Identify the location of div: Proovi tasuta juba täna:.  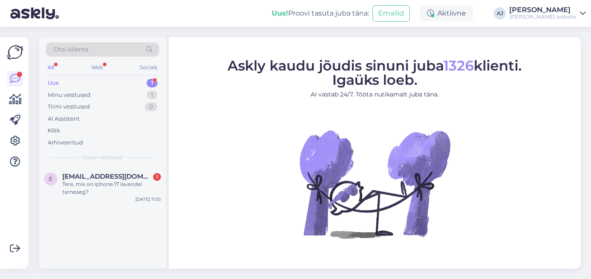
(320, 13).